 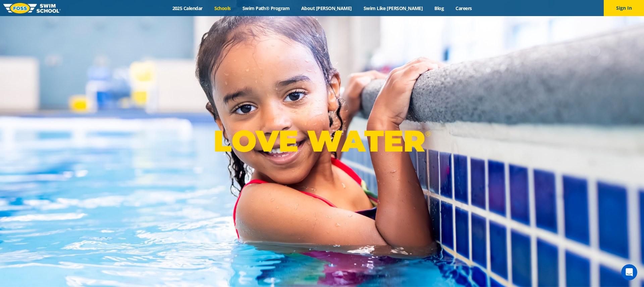 What do you see at coordinates (32, 8) in the screenshot?
I see `img: FOSS Swim School Logo` at bounding box center [32, 8].